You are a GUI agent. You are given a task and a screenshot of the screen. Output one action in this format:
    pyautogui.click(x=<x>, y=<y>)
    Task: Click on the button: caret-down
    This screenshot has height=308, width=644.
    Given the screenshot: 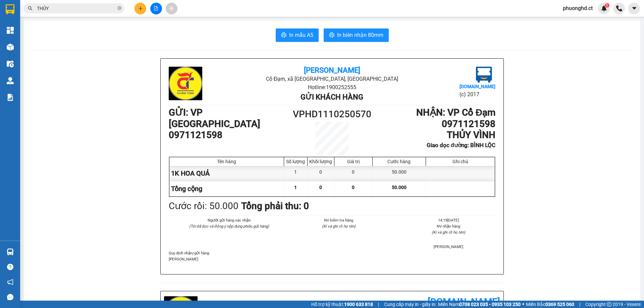 What is the action you would take?
    pyautogui.click(x=634, y=8)
    